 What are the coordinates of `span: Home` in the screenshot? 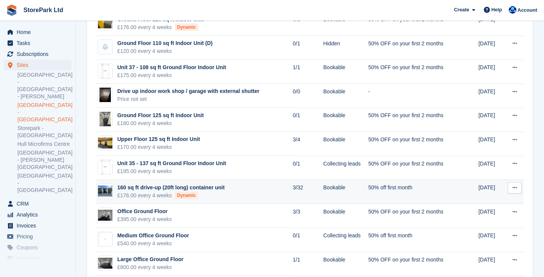 It's located at (39, 32).